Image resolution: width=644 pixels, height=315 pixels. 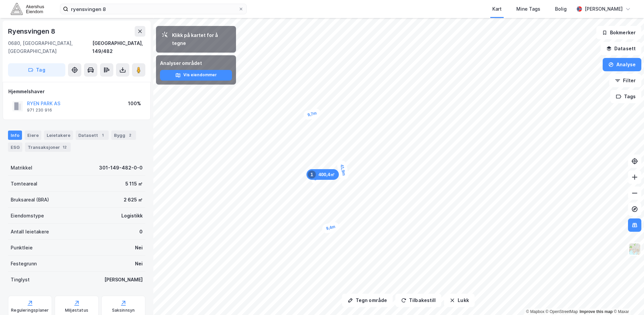 I want to click on div: Info, so click(x=15, y=135).